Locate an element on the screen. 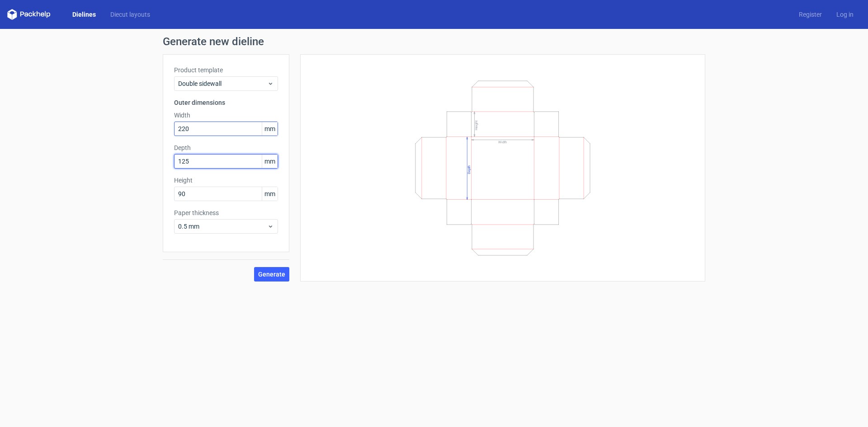 The image size is (868, 427). text: Width is located at coordinates (502, 142).